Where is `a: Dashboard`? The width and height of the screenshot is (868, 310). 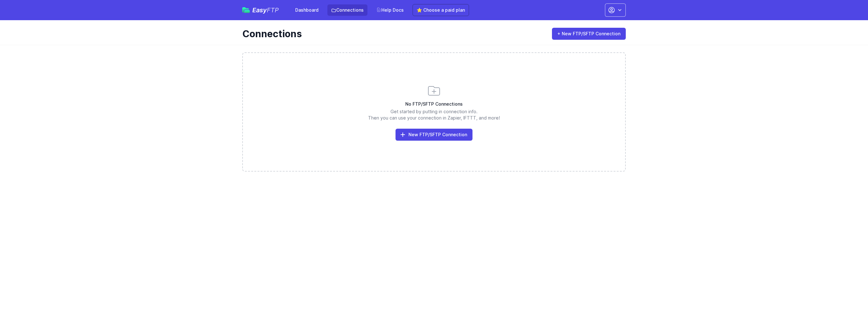 a: Dashboard is located at coordinates (307, 10).